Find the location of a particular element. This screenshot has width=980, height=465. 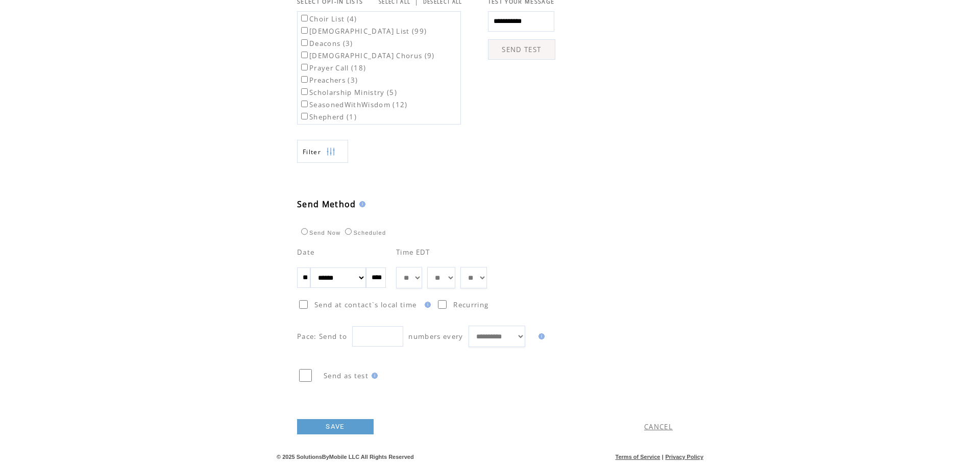

span: Send Method is located at coordinates (327, 204).